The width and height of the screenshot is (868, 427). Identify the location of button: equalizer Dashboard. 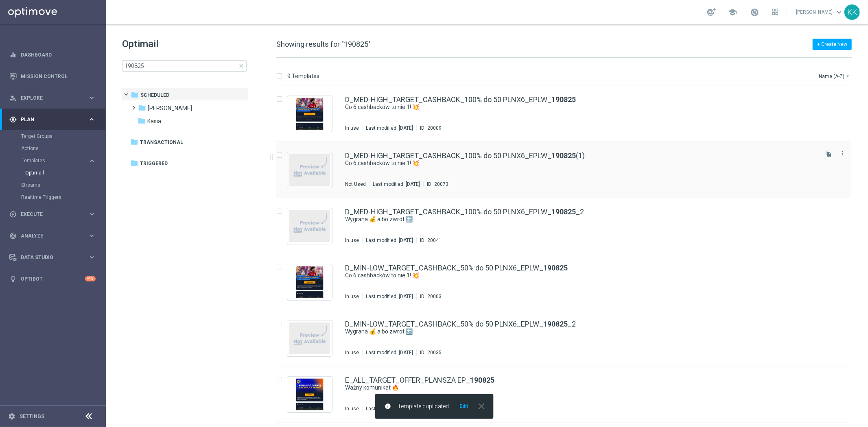
(53, 55).